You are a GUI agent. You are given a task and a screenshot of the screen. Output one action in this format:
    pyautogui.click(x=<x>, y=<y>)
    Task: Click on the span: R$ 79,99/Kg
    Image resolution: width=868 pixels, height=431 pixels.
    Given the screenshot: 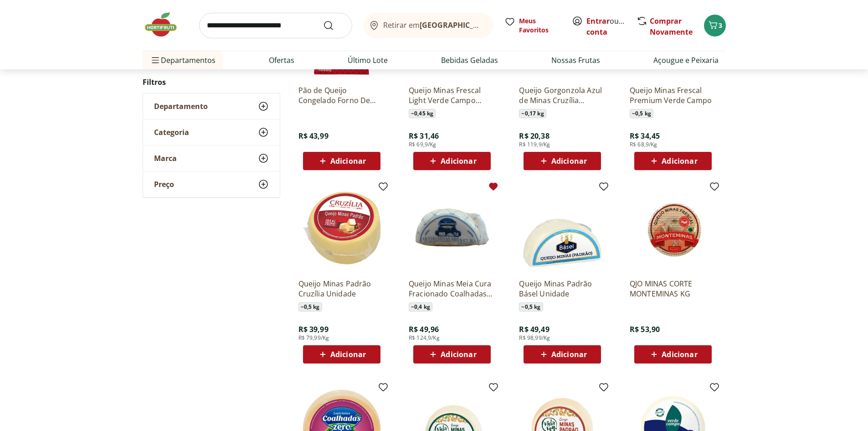 What is the action you would take?
    pyautogui.click(x=314, y=338)
    